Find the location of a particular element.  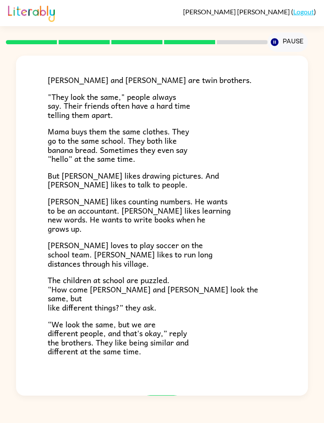

img: Literably is located at coordinates (31, 13).